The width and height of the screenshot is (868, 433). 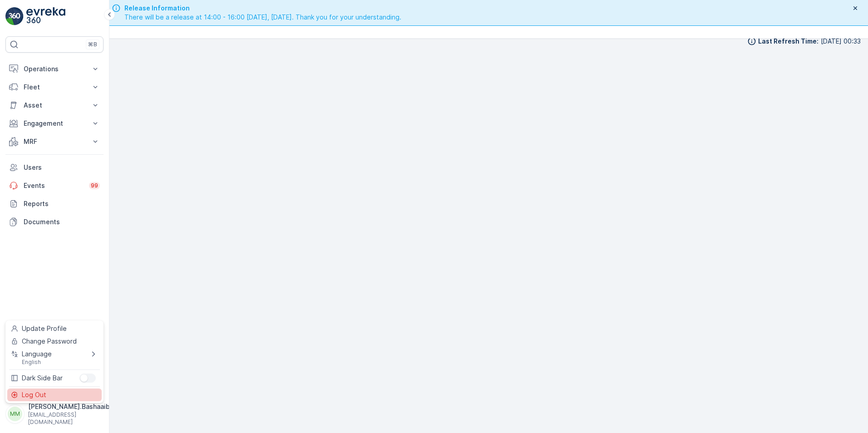 What do you see at coordinates (62, 204) in the screenshot?
I see `p: Reports` at bounding box center [62, 204].